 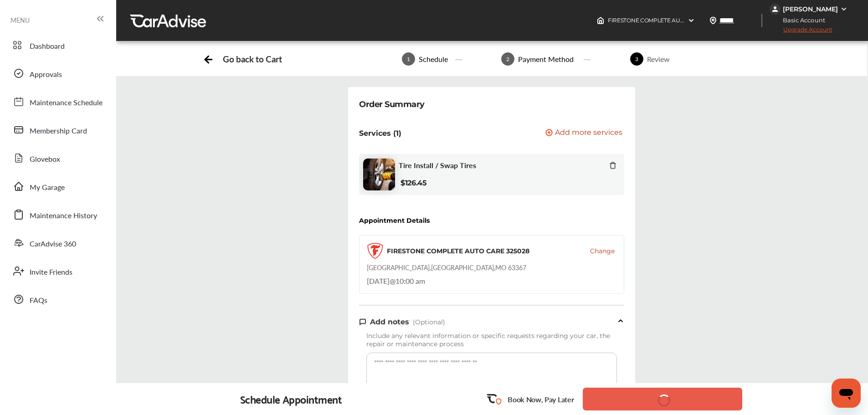 I want to click on span: Add notes, so click(x=389, y=322).